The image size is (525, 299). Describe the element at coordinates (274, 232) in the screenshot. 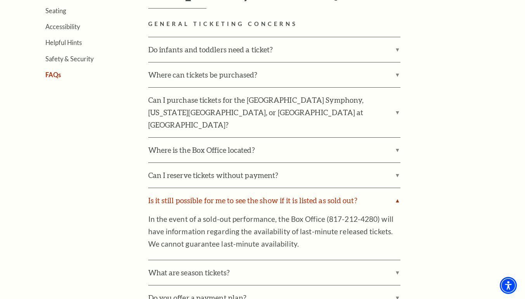

I see `p: In the event of a sold-out performance, the Box Office (817-212-4280) will have information regar...` at that location.